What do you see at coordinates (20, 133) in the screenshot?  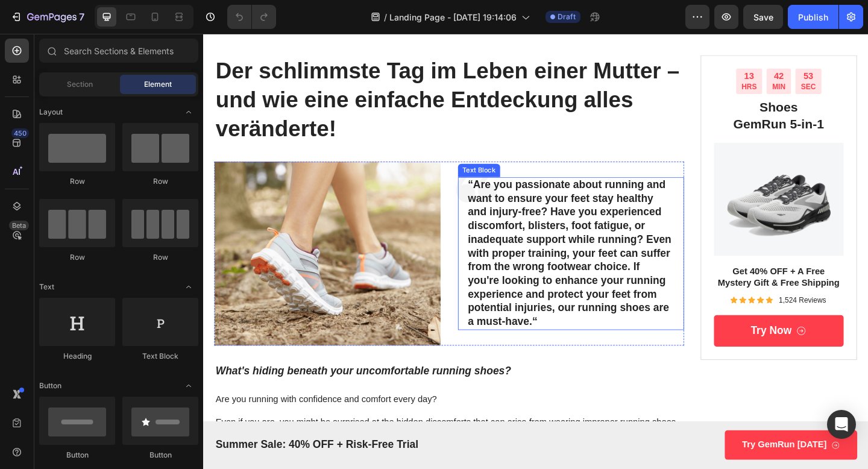 I see `div: 450` at bounding box center [20, 133].